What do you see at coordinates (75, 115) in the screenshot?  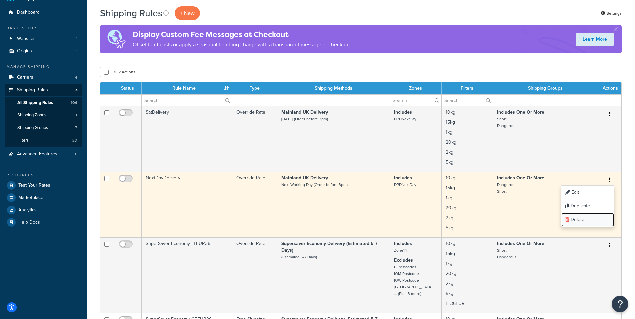 I see `span: 33` at bounding box center [75, 115].